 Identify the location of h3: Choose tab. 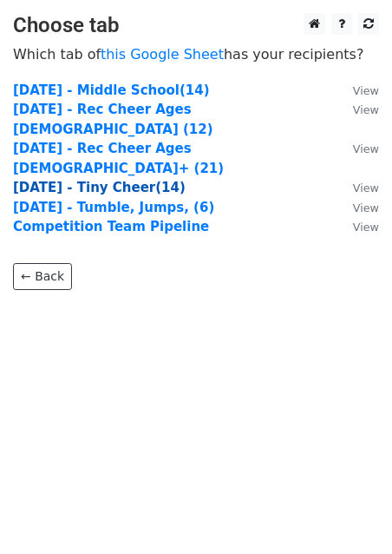
(196, 25).